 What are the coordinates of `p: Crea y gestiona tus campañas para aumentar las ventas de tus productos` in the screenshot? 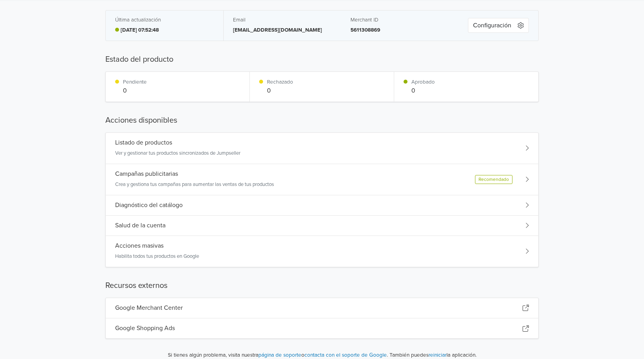 It's located at (194, 185).